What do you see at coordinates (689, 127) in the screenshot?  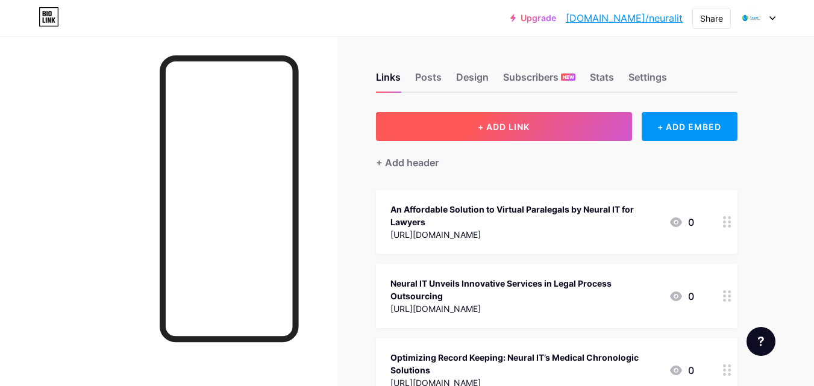 I see `div: + ADD EMBED` at bounding box center [689, 127].